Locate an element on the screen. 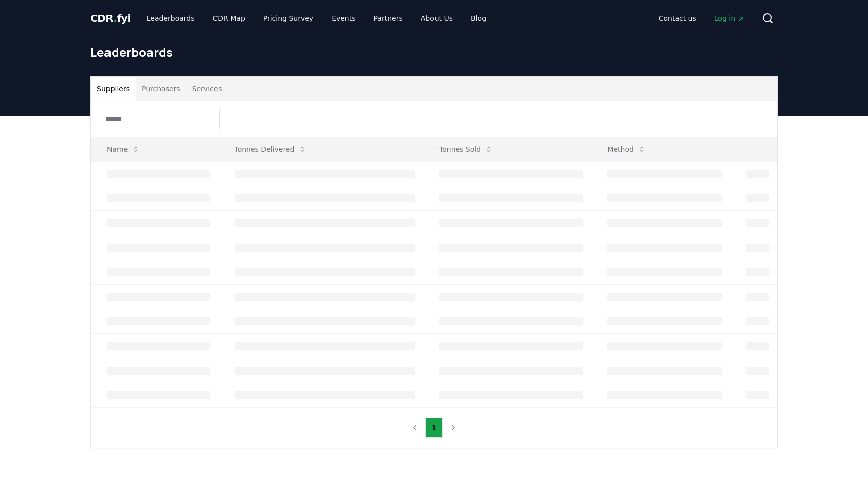 The height and width of the screenshot is (481, 868). a: Events is located at coordinates (343, 18).